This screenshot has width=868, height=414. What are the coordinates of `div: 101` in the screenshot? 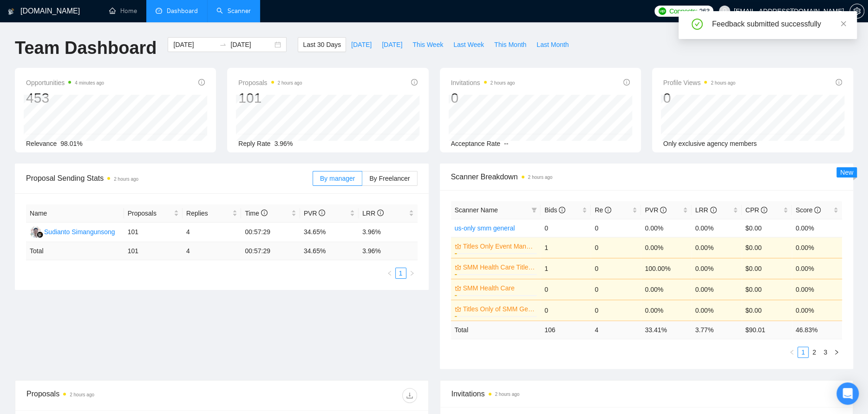 It's located at (270, 98).